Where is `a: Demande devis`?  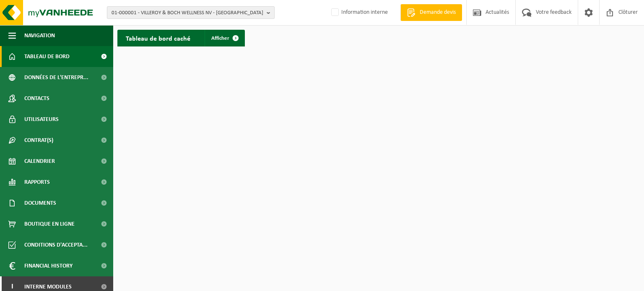 a: Demande devis is located at coordinates (431, 12).